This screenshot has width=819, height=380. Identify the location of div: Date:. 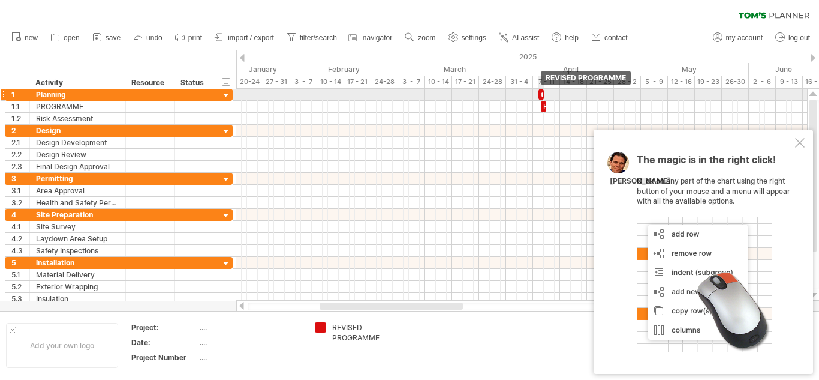
(164, 342).